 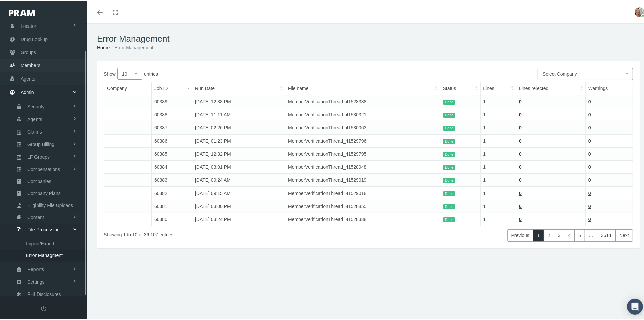 I want to click on span: Groups, so click(x=28, y=51).